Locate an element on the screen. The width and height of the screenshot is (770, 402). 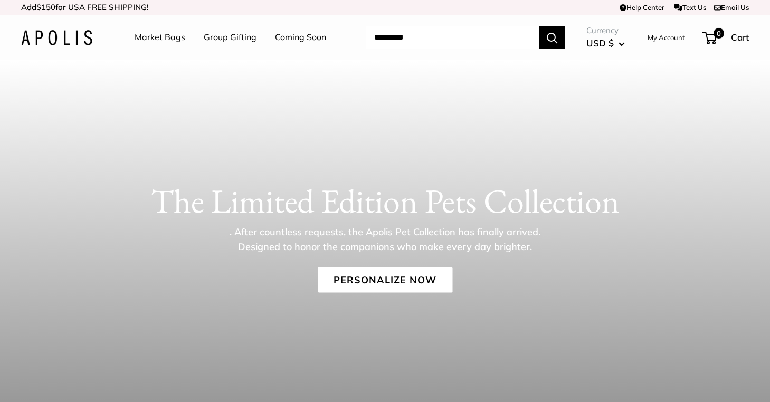
p: . After countless requests, the Apolis Pet Collection has finally arrived. Designed to honor the ... is located at coordinates (385, 240).